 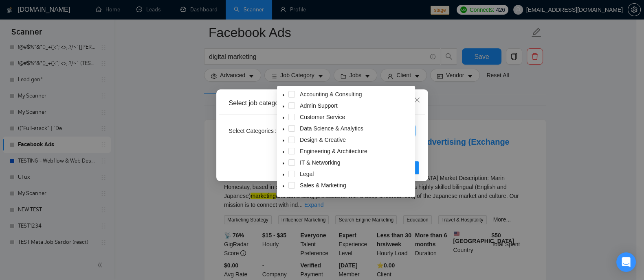 I want to click on div: Open Intercom Messenger, so click(x=626, y=262).